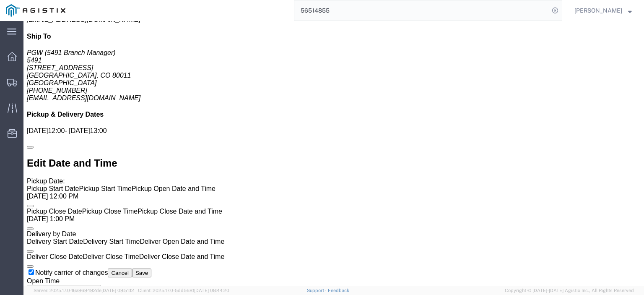  Describe the element at coordinates (598, 11) in the screenshot. I see `span: Jesse Jordan` at that location.